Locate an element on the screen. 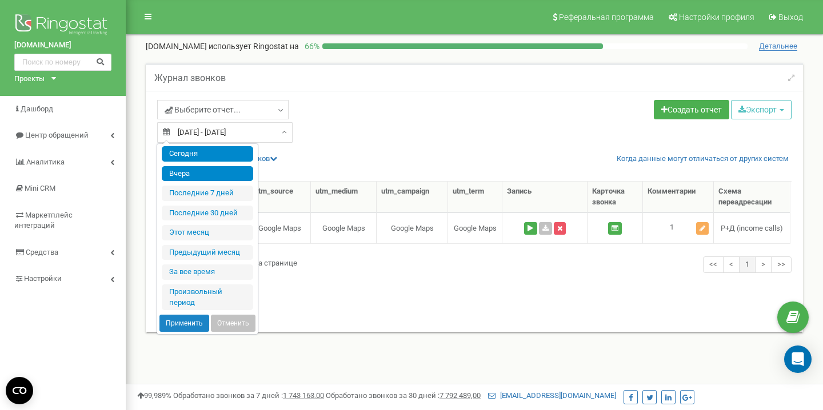 The height and width of the screenshot is (410, 823). span: 99,989% is located at coordinates (154, 395).